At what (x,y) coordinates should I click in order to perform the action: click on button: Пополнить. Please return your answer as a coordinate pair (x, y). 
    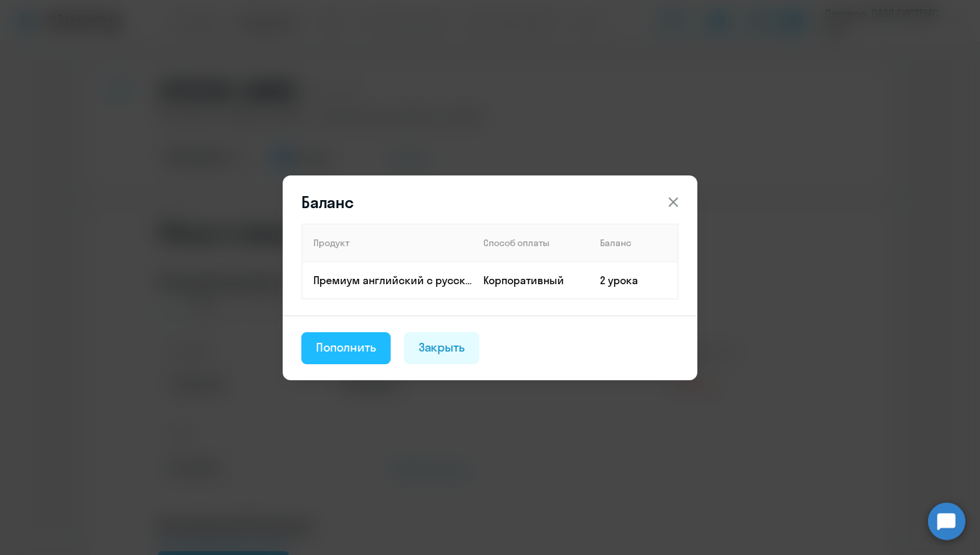
    Looking at the image, I should click on (346, 348).